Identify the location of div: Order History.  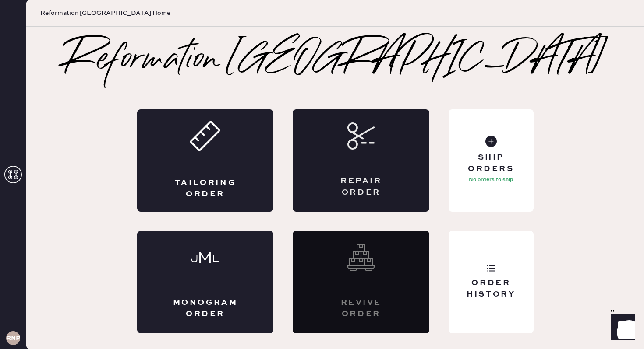
(491, 289).